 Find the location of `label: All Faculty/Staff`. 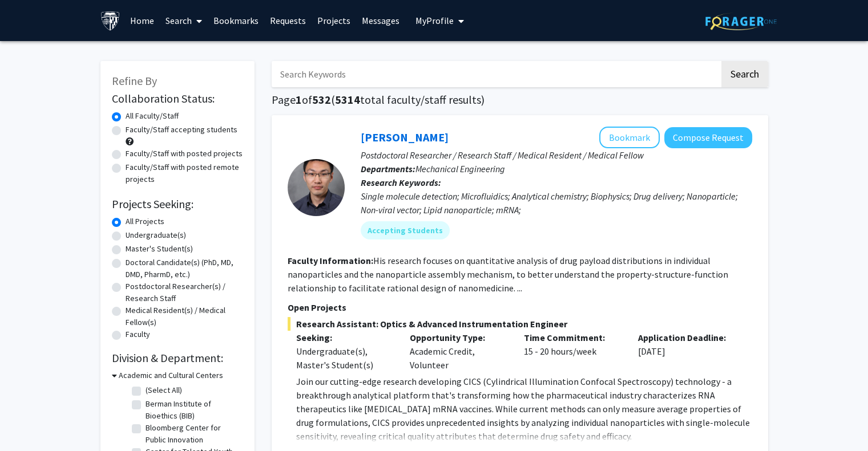

label: All Faculty/Staff is located at coordinates (152, 116).